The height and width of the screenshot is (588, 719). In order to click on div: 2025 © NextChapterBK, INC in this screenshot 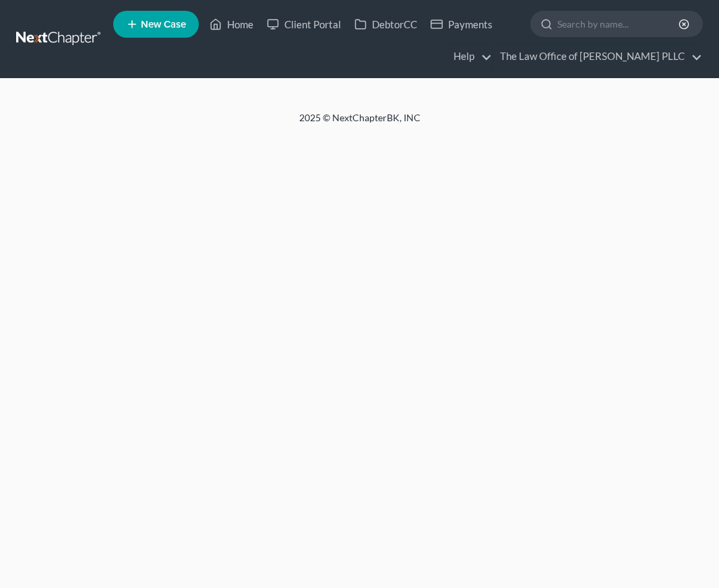, I will do `click(360, 123)`.